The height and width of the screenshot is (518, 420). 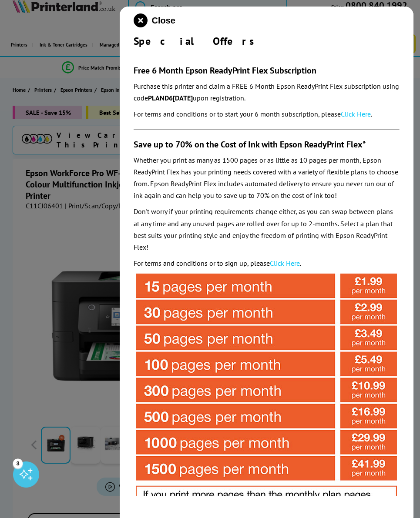 What do you see at coordinates (267, 144) in the screenshot?
I see `h3: Save up to 70% on the Cost of Ink with Epson ReadyPrint Flex*` at bounding box center [267, 144].